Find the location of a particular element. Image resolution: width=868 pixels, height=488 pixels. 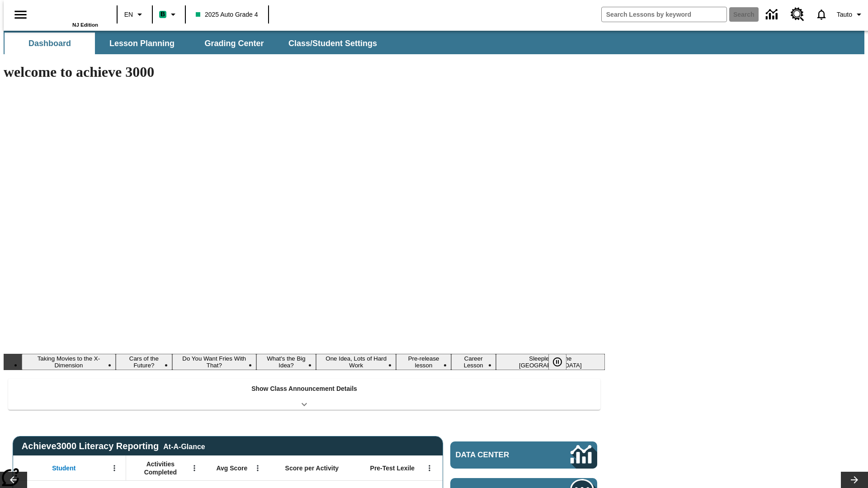

span: Score per Activity is located at coordinates (311, 468).